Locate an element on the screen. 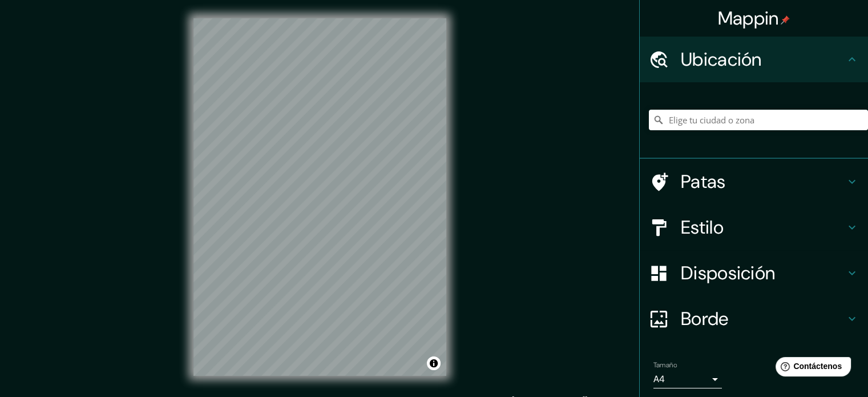  font: Contáctenos is located at coordinates (51, 14).